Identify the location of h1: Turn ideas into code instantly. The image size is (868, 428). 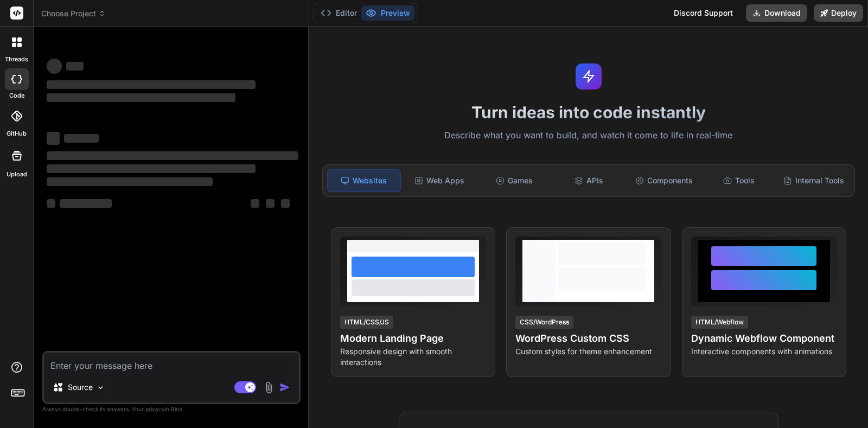
(588, 112).